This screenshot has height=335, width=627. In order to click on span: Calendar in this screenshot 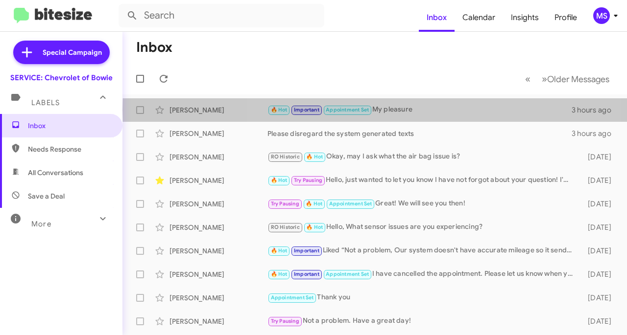, I will do `click(478, 18)`.